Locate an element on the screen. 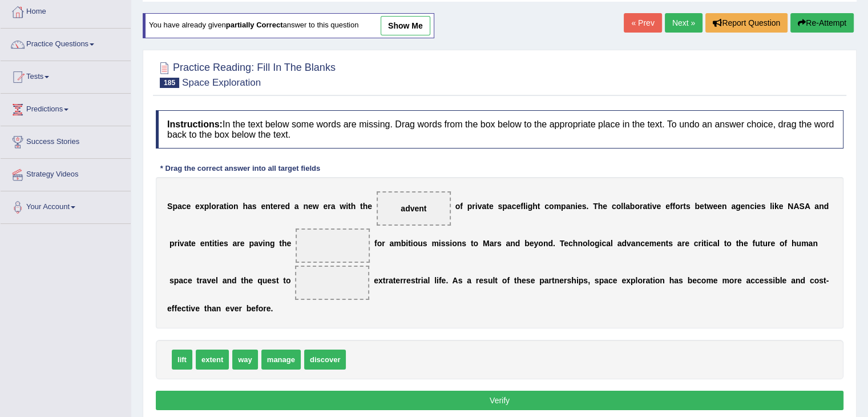 This screenshot has width=868, height=417. b: S is located at coordinates (801, 206).